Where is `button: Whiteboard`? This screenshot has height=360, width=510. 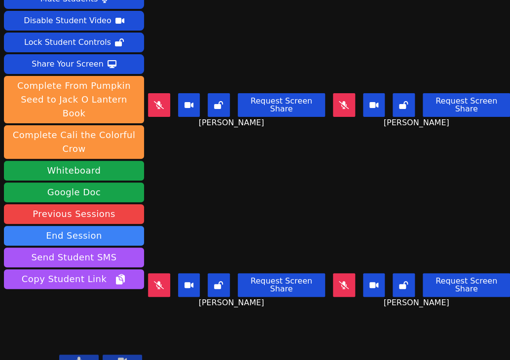 button: Whiteboard is located at coordinates (74, 171).